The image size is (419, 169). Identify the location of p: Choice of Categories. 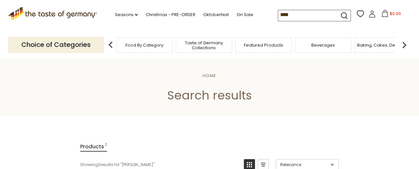
(56, 45).